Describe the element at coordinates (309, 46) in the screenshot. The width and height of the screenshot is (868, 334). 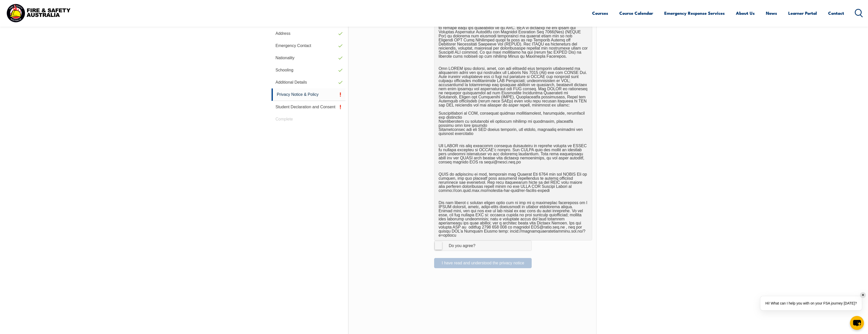
I see `a: Emergency Contact` at that location.